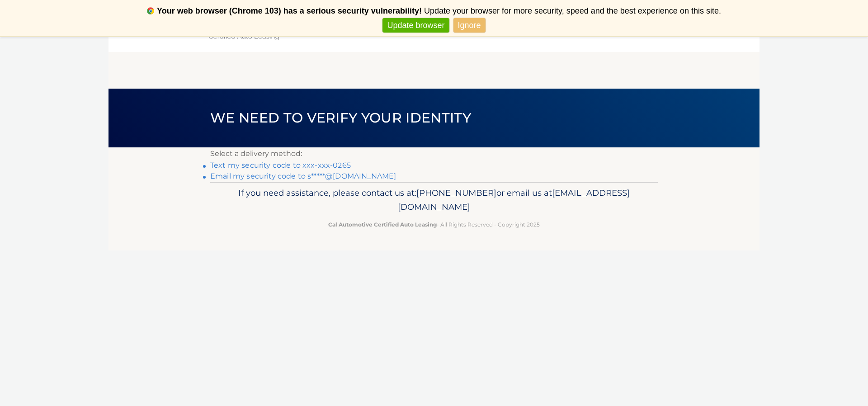  What do you see at coordinates (415, 25) in the screenshot?
I see `a: Update browser` at bounding box center [415, 25].